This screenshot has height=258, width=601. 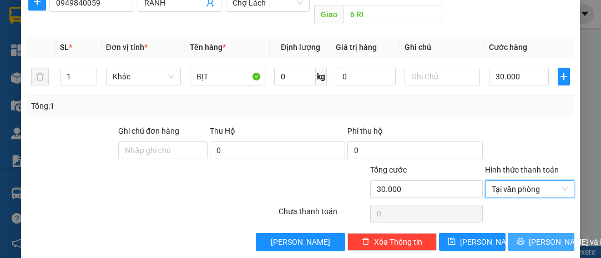 What do you see at coordinates (154, 44) in the screenshot?
I see `div: 0907425862` at bounding box center [154, 44].